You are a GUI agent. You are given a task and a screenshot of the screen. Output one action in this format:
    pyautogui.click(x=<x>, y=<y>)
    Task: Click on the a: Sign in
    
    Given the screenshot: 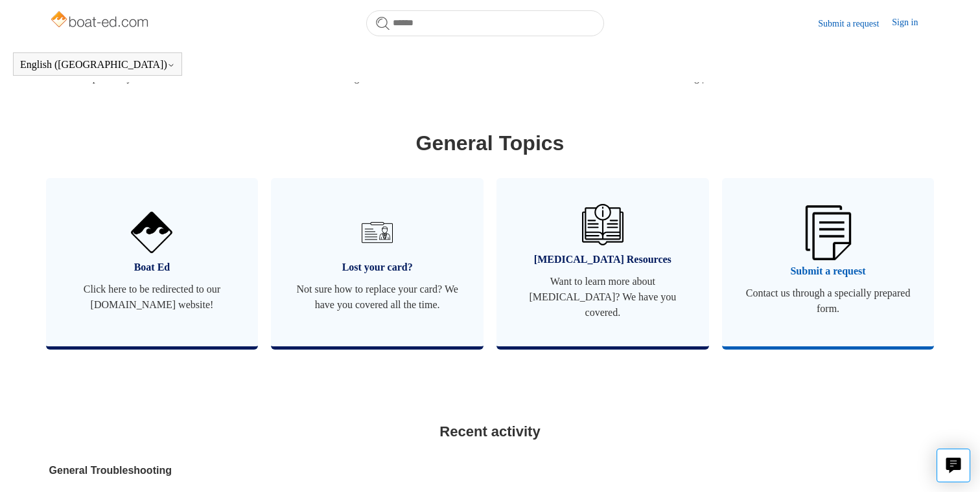 What is the action you would take?
    pyautogui.click(x=912, y=24)
    